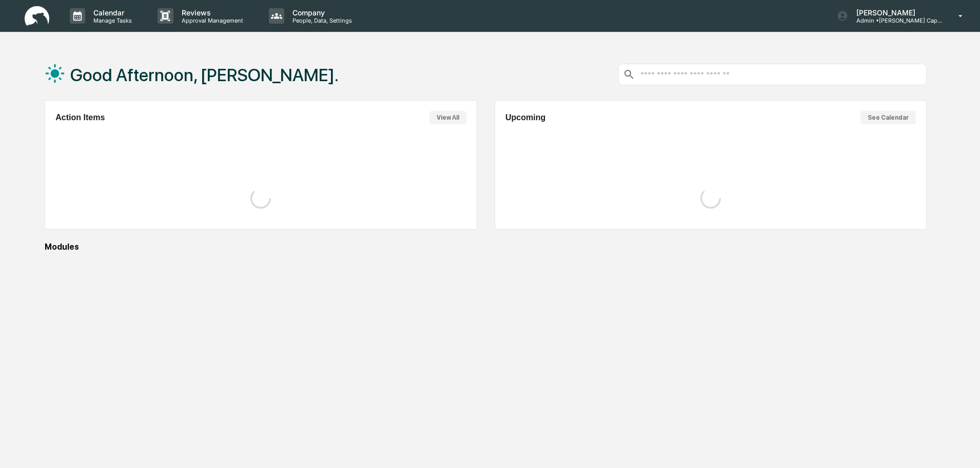 The height and width of the screenshot is (468, 980). Describe the element at coordinates (888, 118) in the screenshot. I see `a: See Calendar` at that location.